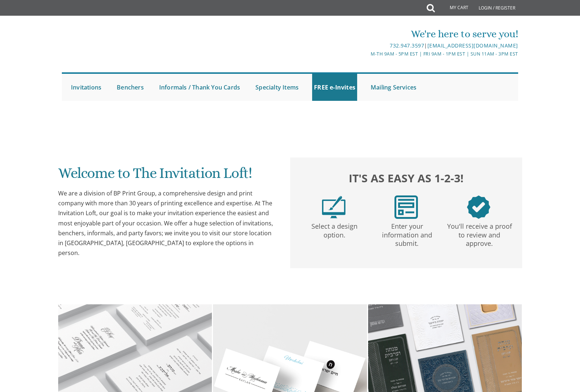 This screenshot has width=580, height=392. Describe the element at coordinates (407, 233) in the screenshot. I see `p: Enter your information and submit.` at that location.